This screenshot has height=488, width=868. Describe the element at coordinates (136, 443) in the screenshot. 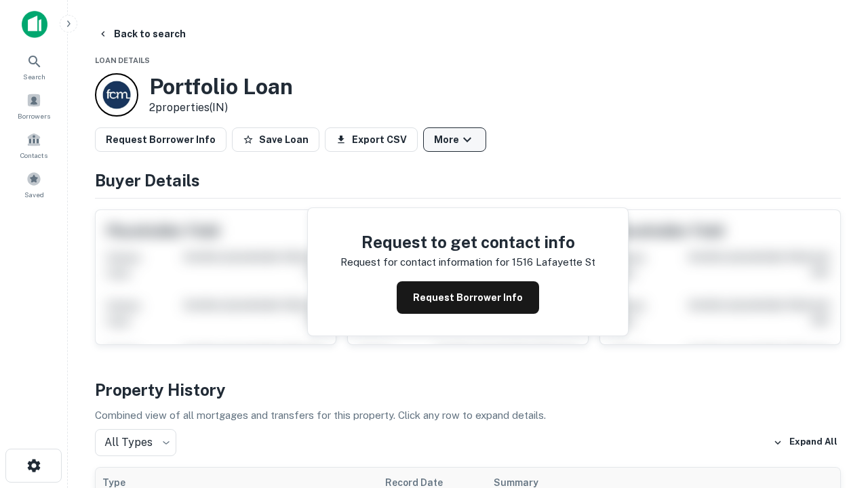

I see `div: All Types` at that location.